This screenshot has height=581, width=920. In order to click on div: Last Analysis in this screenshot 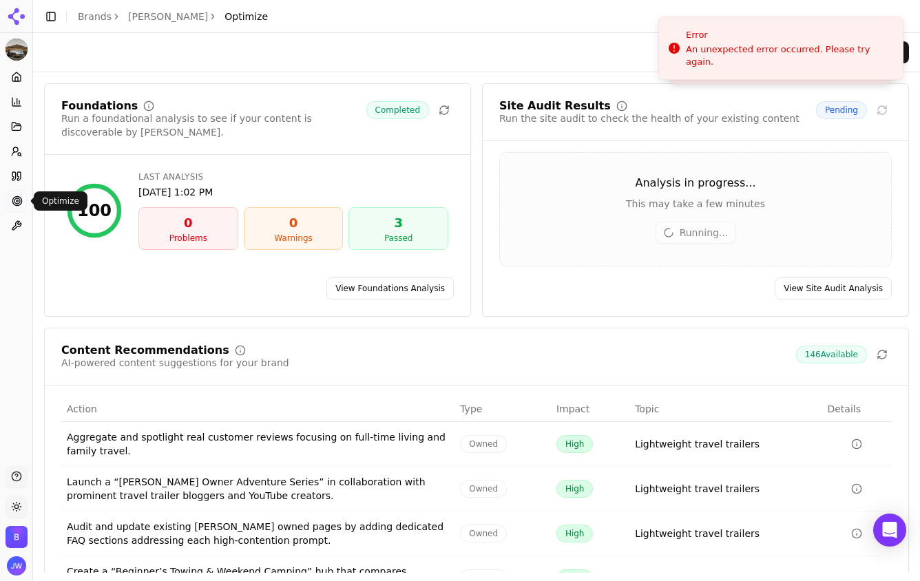, I will do `click(293, 177)`.